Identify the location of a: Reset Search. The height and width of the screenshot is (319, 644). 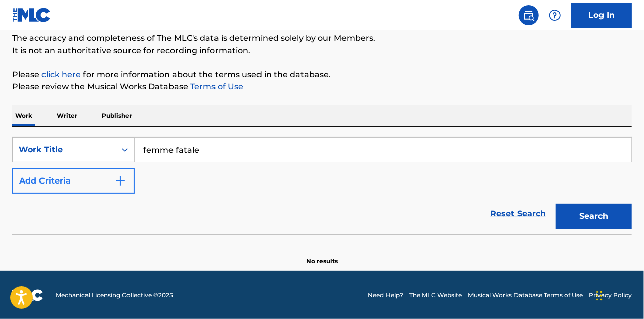
(518, 214).